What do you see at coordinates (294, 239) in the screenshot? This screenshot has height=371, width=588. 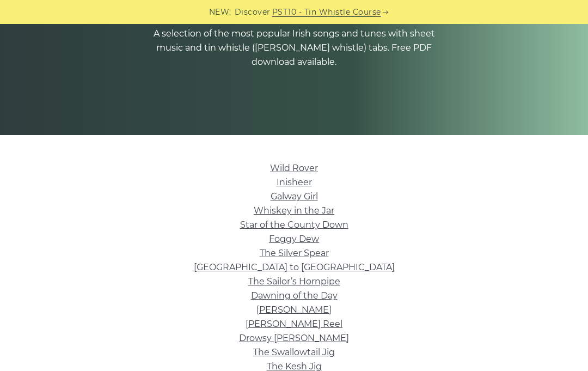 I see `a: Foggy Dew` at bounding box center [294, 239].